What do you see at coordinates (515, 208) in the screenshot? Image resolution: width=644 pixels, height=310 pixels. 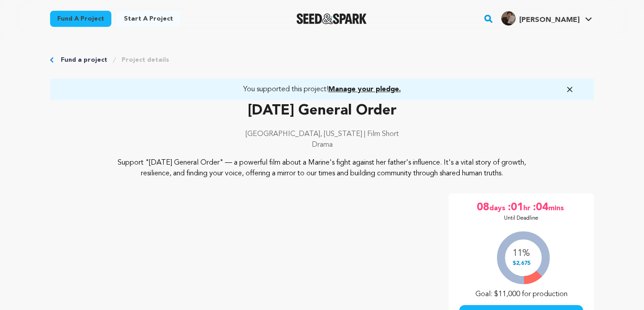 I see `span: :01` at bounding box center [515, 208].